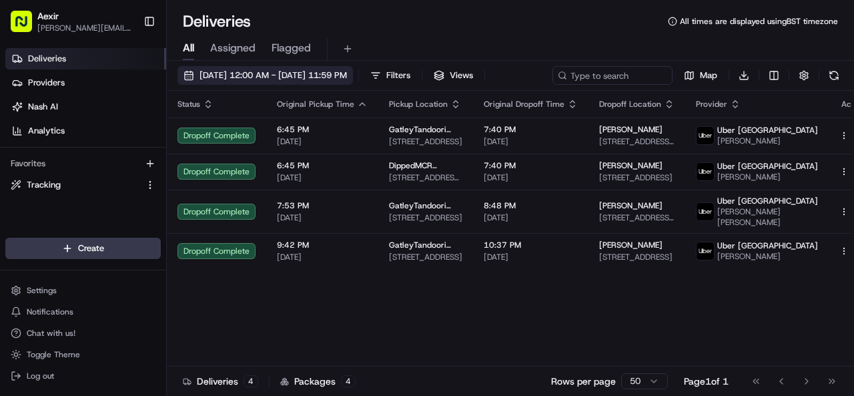 This screenshot has width=854, height=396. Describe the element at coordinates (220, 381) in the screenshot. I see `div: Deliveries` at that location.